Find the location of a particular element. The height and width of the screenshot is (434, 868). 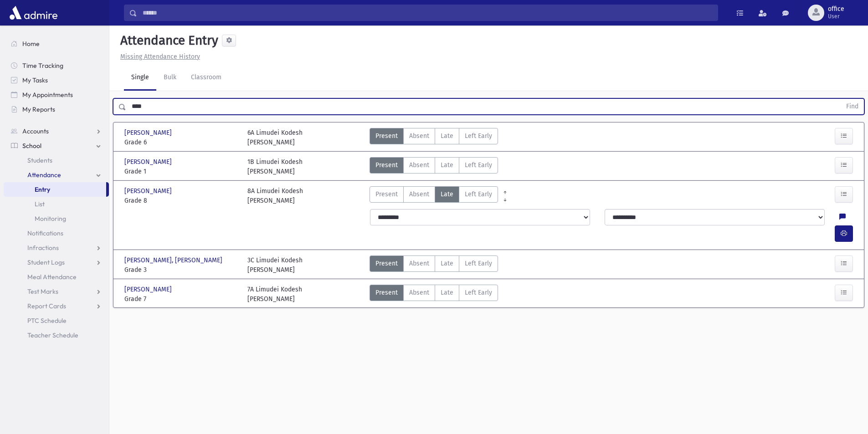

a: List is located at coordinates (56, 204).